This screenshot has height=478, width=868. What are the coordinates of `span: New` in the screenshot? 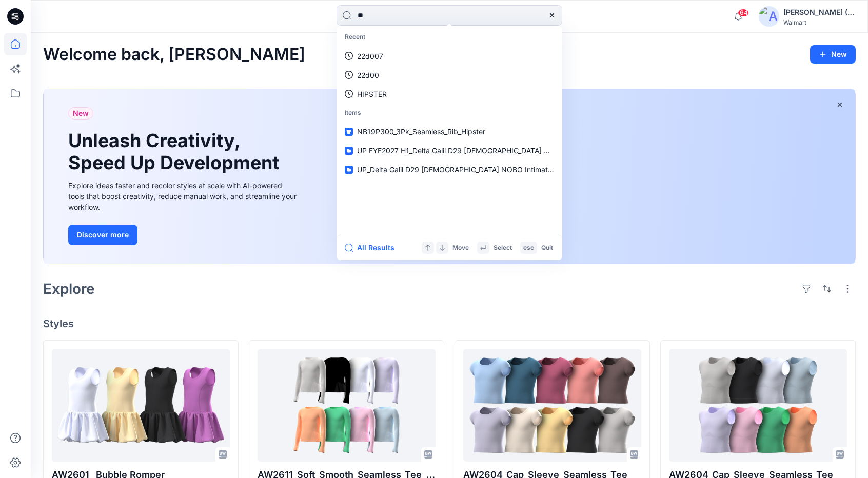 It's located at (81, 114).